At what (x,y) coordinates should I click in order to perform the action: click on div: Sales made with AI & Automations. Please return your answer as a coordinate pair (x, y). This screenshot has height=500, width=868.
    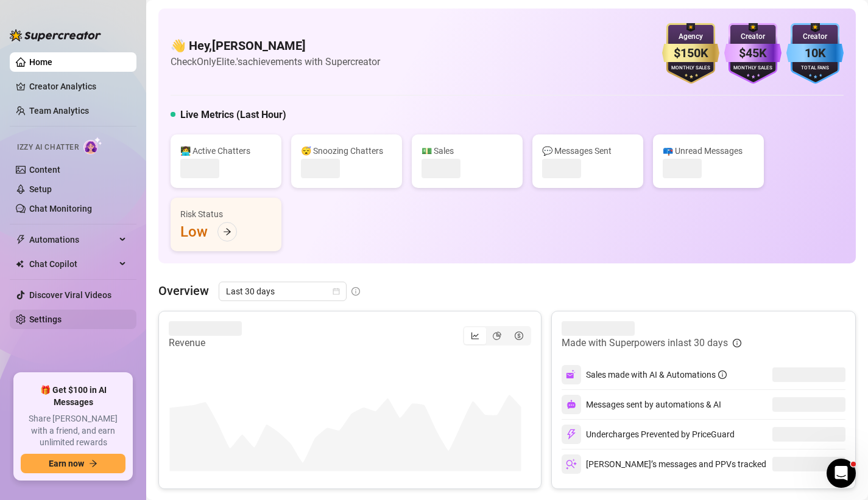
    Looking at the image, I should click on (656, 375).